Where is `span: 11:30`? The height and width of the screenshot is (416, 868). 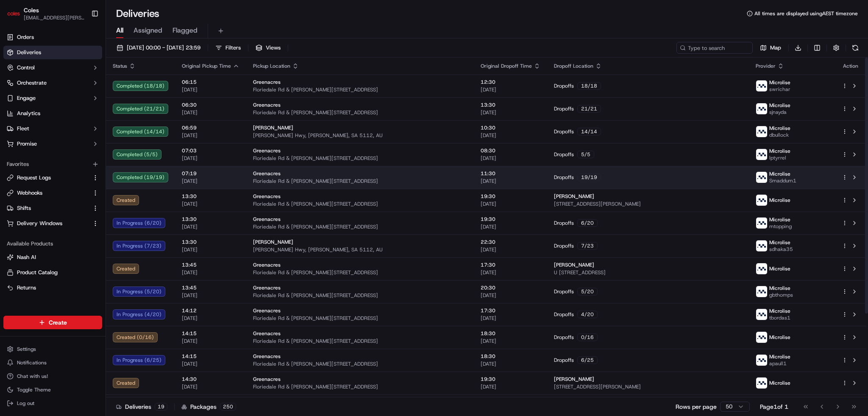
span: 11:30 is located at coordinates (510, 174).